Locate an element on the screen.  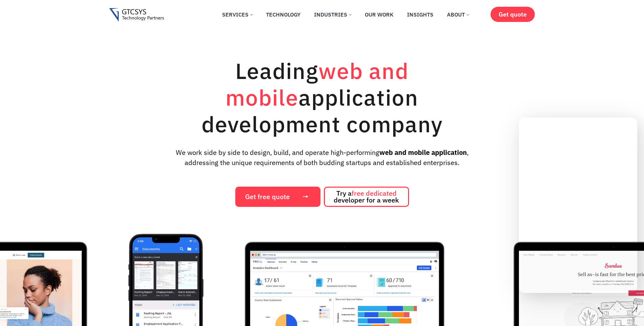
a: Industries is located at coordinates (333, 15).